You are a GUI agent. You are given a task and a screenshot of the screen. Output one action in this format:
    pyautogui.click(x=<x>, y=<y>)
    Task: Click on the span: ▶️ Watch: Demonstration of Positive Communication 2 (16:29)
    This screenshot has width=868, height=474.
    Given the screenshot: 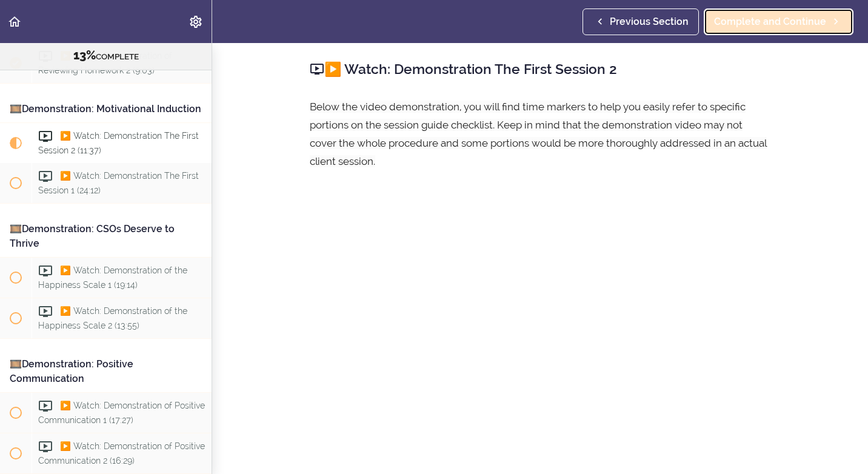 What is the action you would take?
    pyautogui.click(x=121, y=452)
    